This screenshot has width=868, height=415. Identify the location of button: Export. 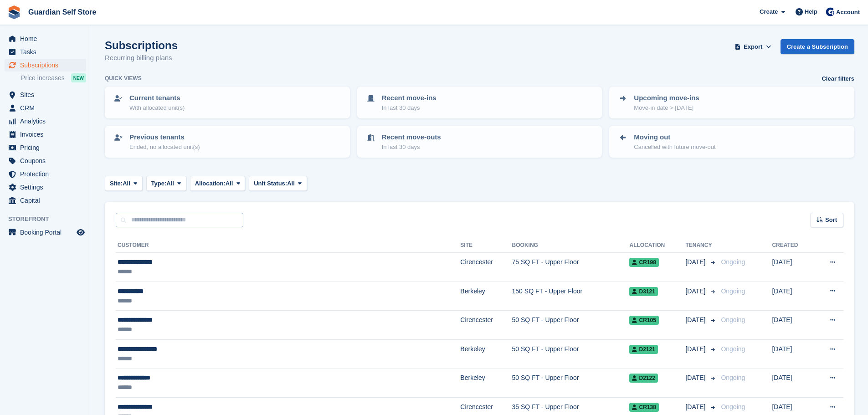
(753, 47).